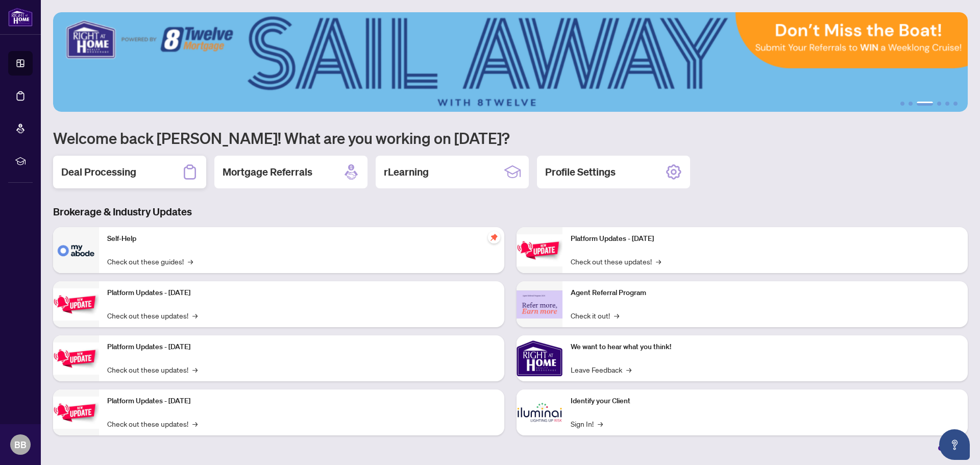 Image resolution: width=980 pixels, height=465 pixels. I want to click on img: Platform Updates - June 23, 2025, so click(539, 250).